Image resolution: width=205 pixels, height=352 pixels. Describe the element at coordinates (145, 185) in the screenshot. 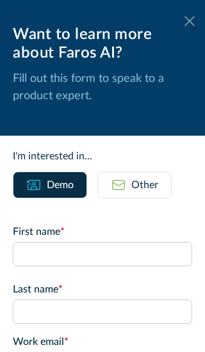

I see `div: Other` at that location.